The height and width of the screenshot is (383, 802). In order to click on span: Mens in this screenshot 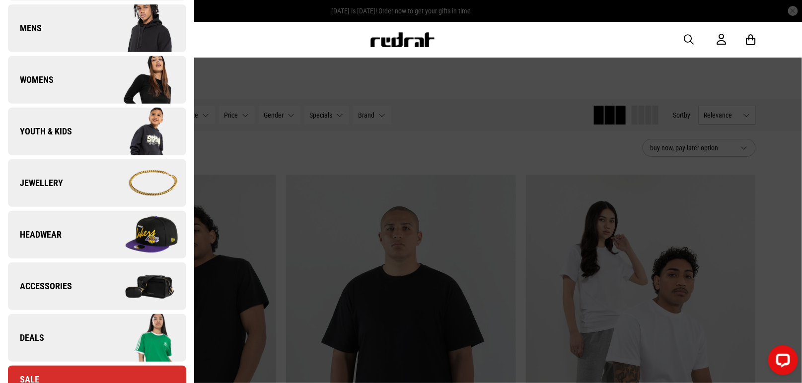, I will do `click(25, 28)`.